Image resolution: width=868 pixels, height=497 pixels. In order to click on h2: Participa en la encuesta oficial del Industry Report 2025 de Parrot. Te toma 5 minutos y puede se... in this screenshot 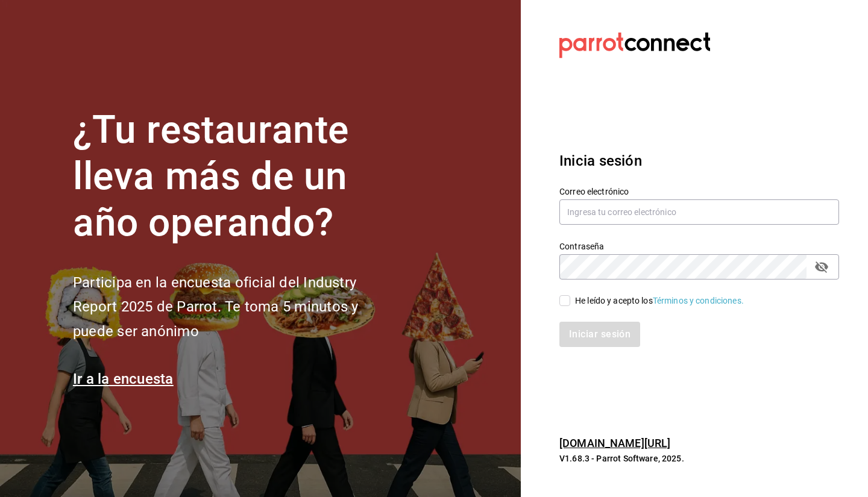, I will do `click(236, 308)`.